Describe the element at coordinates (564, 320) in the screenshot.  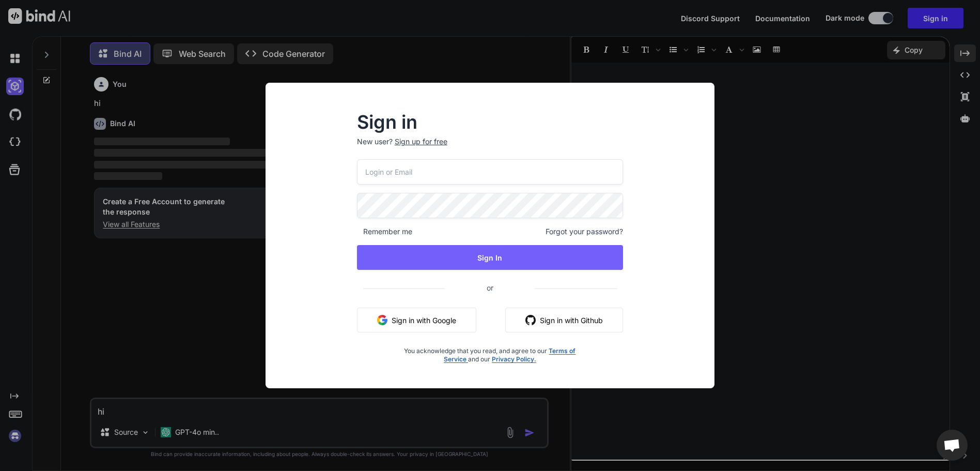
I see `button: Sign in with Github` at that location.